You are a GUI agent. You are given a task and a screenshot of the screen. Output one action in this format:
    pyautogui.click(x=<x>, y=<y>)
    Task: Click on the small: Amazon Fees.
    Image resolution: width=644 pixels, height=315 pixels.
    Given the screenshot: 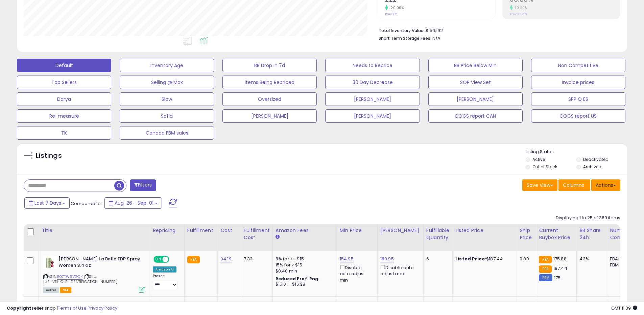 What is the action you would take?
    pyautogui.click(x=277, y=237)
    